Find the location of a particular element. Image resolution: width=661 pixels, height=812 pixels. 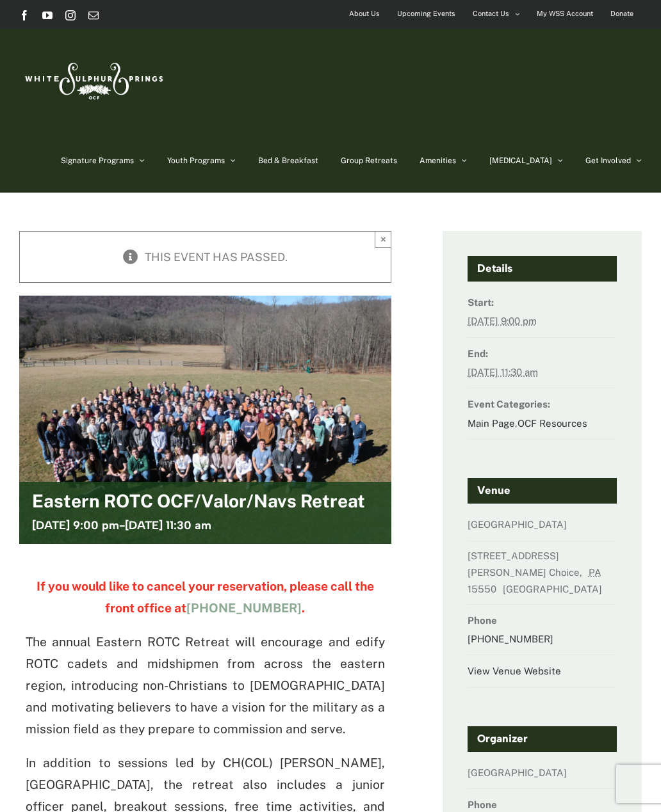

a: Youth Programs is located at coordinates (201, 161).